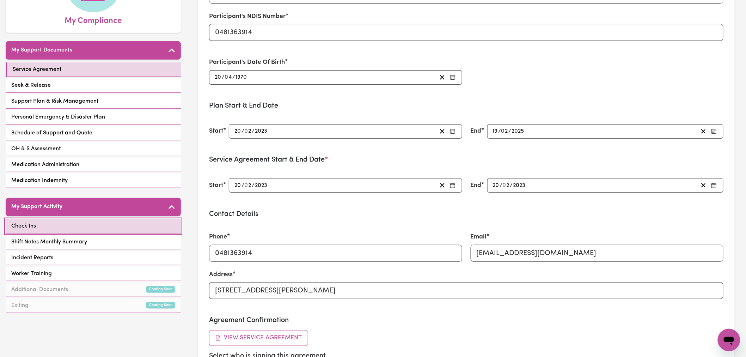 Image resolution: width=746 pixels, height=357 pixels. Describe the element at coordinates (466, 160) in the screenshot. I see `h3: Service Agreement Start & End Date` at that location.